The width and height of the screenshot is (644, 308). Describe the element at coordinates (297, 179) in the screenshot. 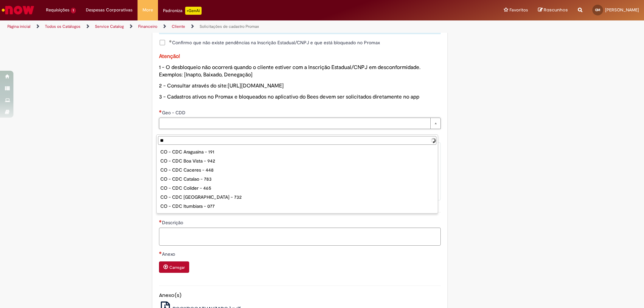

I see `div: CO - CDC Catalao - 783` at that location.